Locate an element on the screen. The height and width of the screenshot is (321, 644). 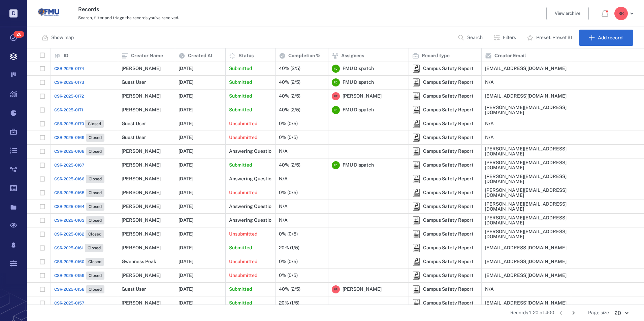
span: CSR-2025-0169 is located at coordinates (70, 138).